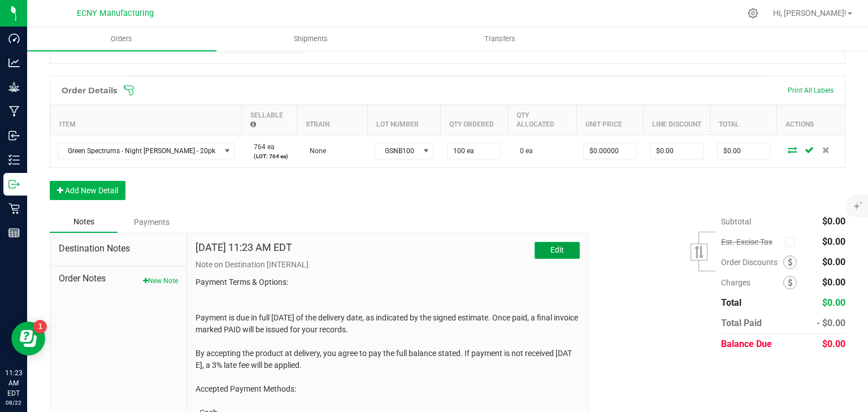  I want to click on span: Charges, so click(752, 282).